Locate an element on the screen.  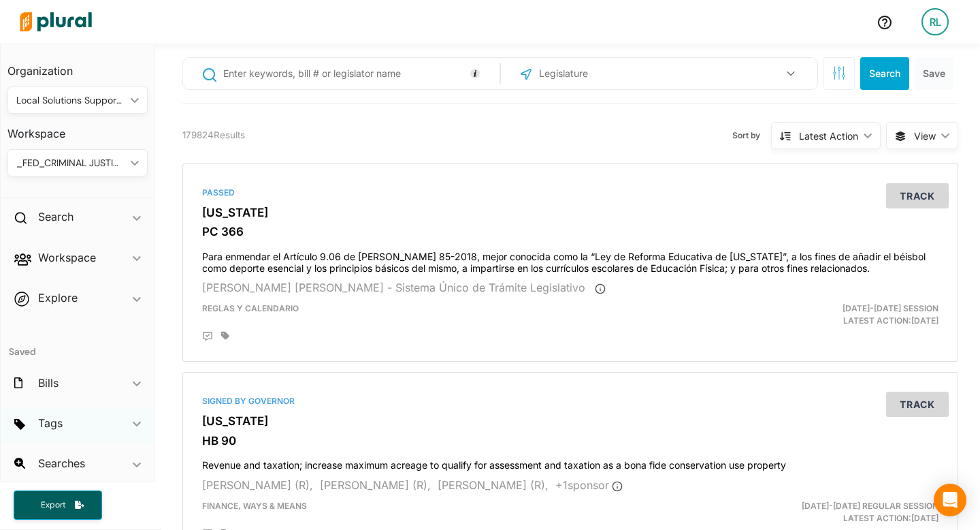
h2: Searches is located at coordinates (61, 463).